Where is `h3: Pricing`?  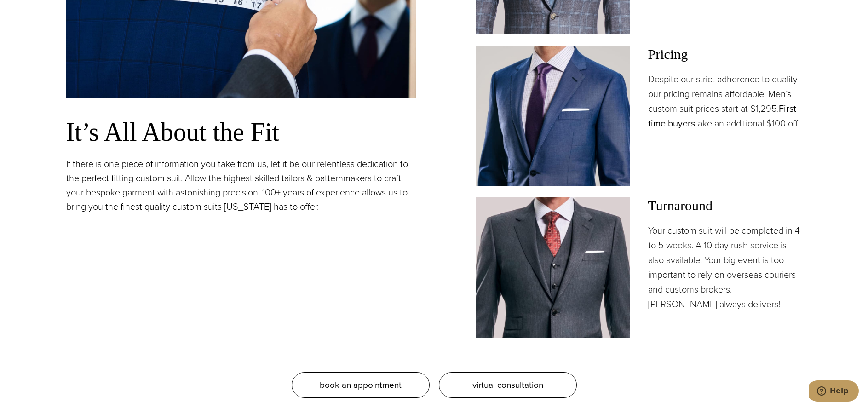
h3: Pricing is located at coordinates (725, 54).